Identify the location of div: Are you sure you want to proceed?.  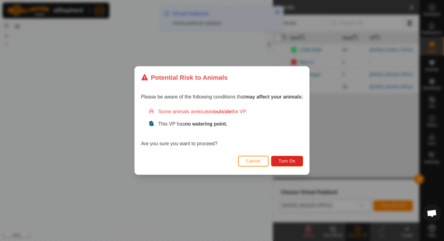
(222, 128).